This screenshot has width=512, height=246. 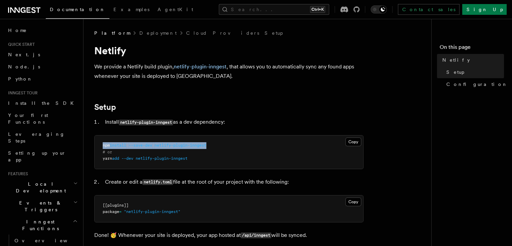 I want to click on a: Examples, so click(x=131, y=10).